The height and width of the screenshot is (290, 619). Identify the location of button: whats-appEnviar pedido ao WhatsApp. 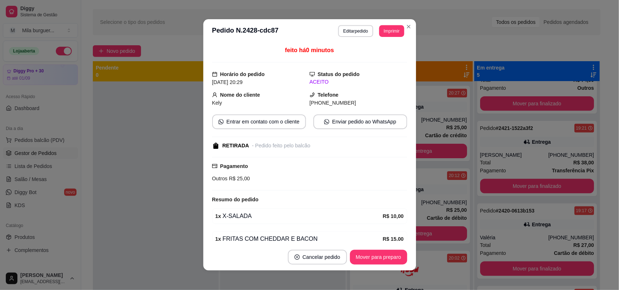
(360, 122).